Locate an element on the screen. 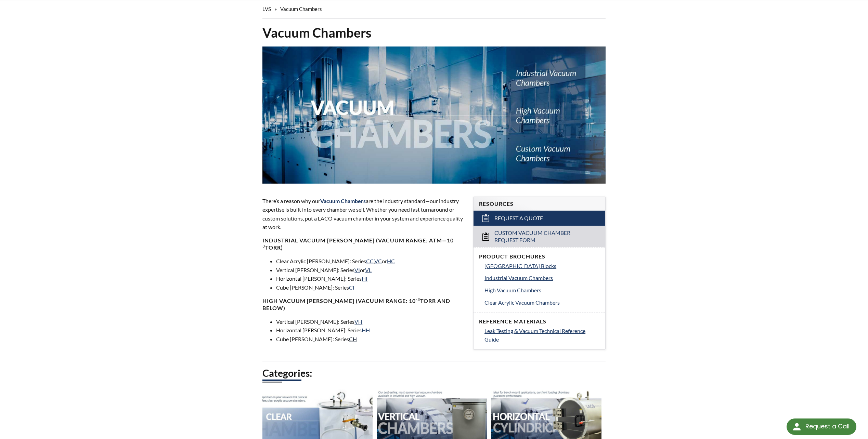 This screenshot has height=439, width=868. a: HI is located at coordinates (364, 278).